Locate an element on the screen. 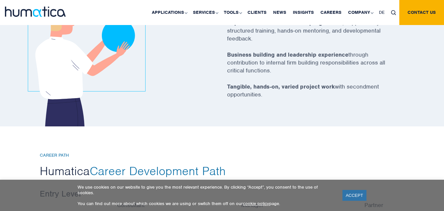 The height and width of the screenshot is (211, 444). span: Career Development Path is located at coordinates (158, 171).